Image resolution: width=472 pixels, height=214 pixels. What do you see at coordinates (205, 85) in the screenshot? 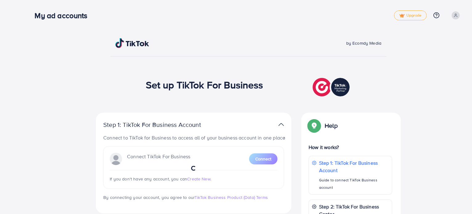
I see `h1: Set up TikTok For Business` at bounding box center [205, 85].